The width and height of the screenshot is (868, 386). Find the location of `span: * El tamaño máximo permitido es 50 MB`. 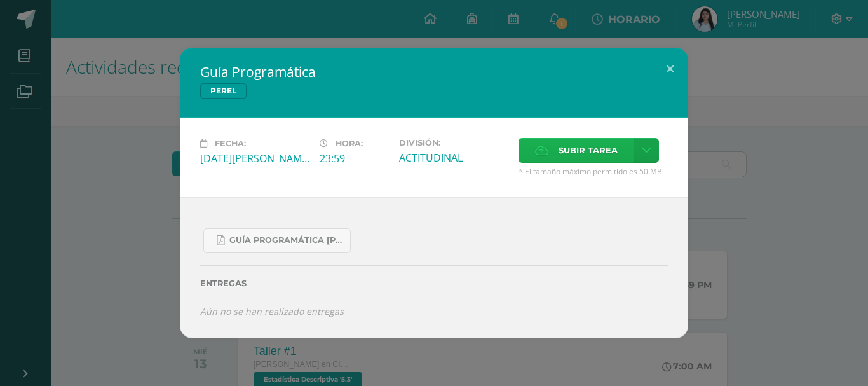

span: * El tamaño máximo permitido es 50 MB is located at coordinates (593, 171).